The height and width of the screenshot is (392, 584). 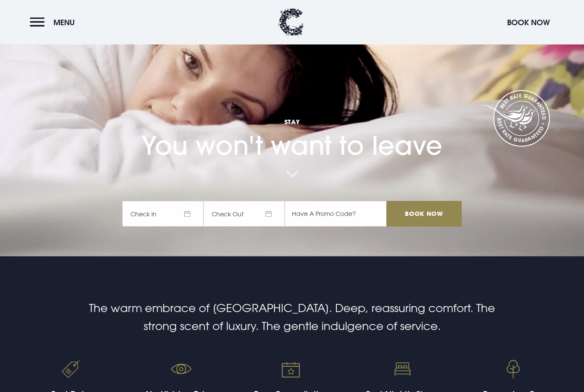 What do you see at coordinates (71, 369) in the screenshot?
I see `img: Best rate guaranteed` at bounding box center [71, 369].